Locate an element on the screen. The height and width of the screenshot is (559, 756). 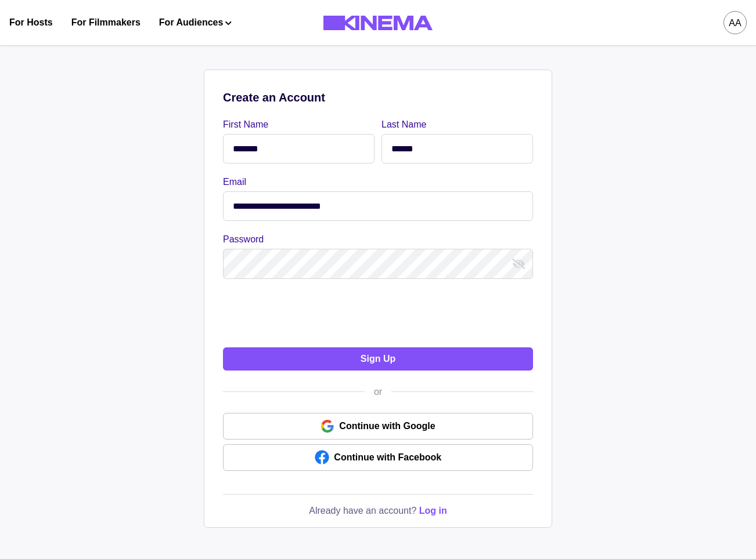
div: aa is located at coordinates (734, 23).